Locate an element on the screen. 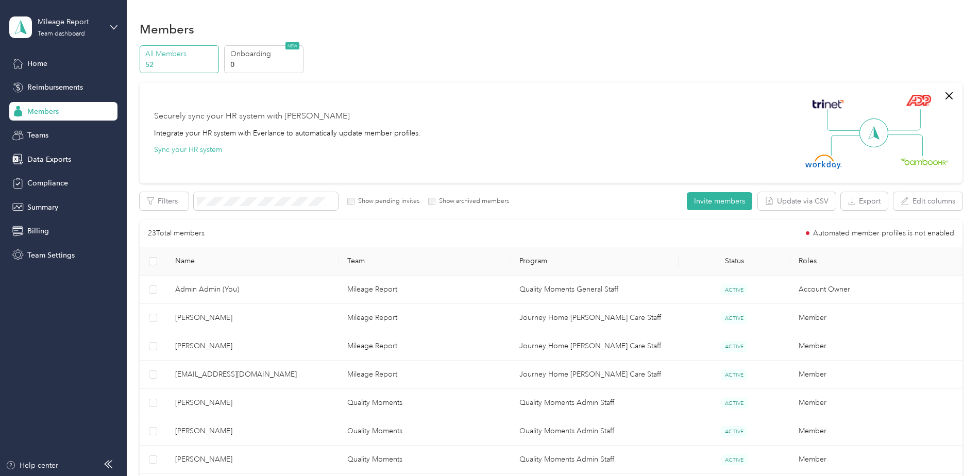  th: Roles is located at coordinates (877, 262).